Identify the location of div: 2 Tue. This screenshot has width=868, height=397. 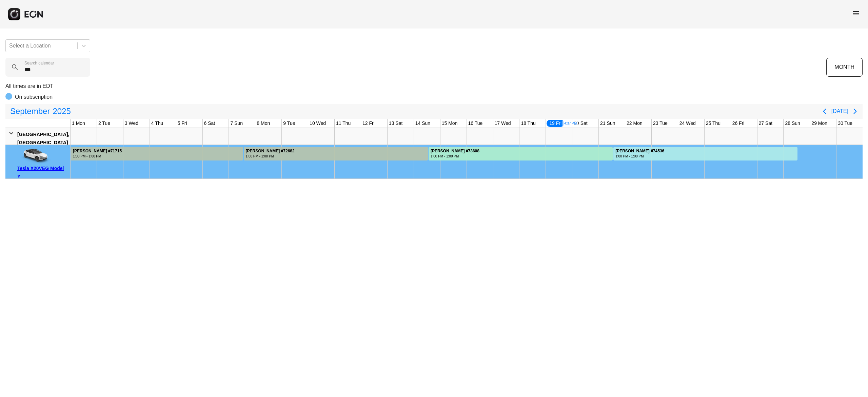
(104, 123).